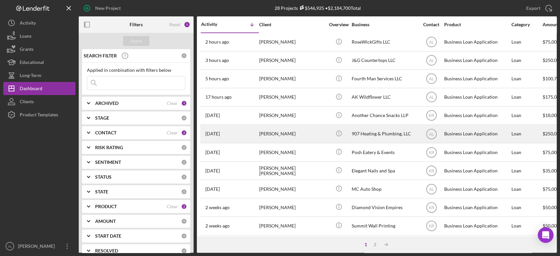 Image resolution: width=560 pixels, height=256 pixels. Describe the element at coordinates (217, 60) in the screenshot. I see `time: 2025-09-22 18:57` at that location.